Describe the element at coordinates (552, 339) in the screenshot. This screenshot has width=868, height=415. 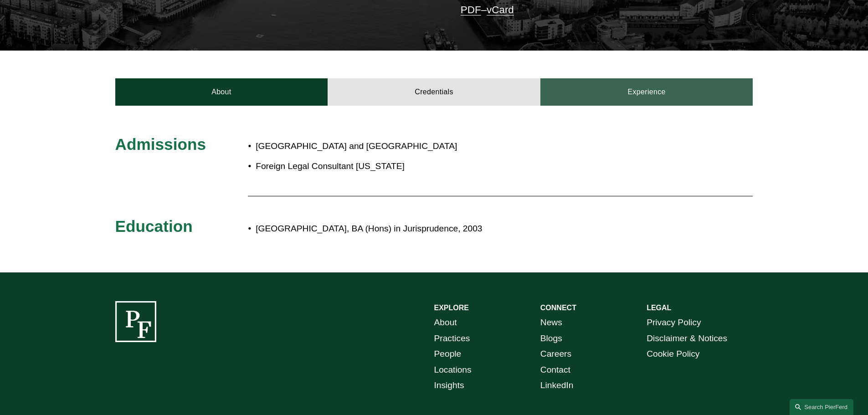
I see `a: Blogs` at that location.